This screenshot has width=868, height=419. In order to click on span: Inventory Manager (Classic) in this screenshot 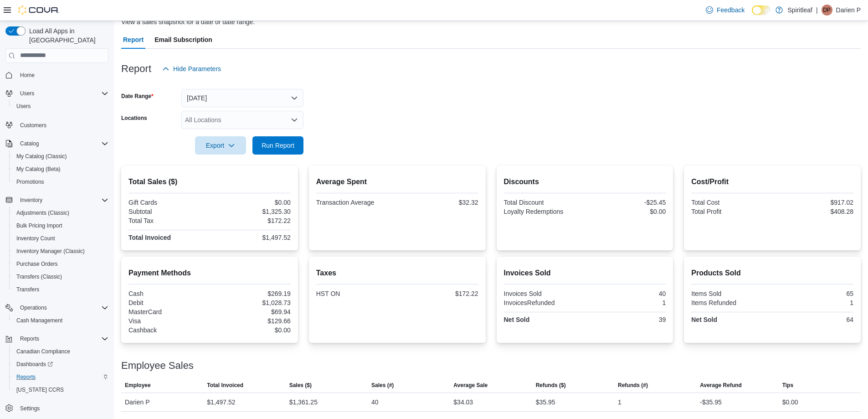, I will do `click(61, 251)`.